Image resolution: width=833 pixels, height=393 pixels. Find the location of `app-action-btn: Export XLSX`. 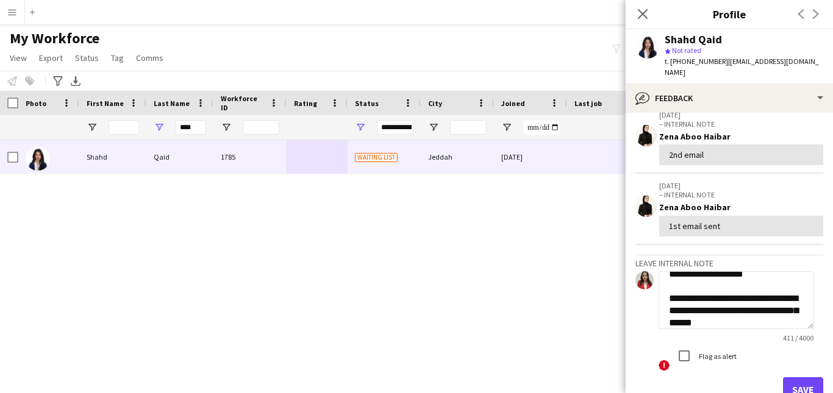

app-action-btn: Export XLSX is located at coordinates (76, 81).